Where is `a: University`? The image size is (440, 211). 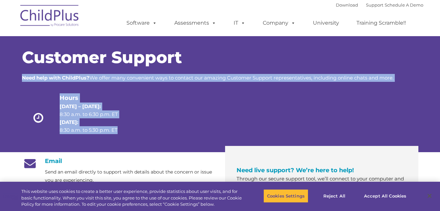
a: University is located at coordinates (326, 23).